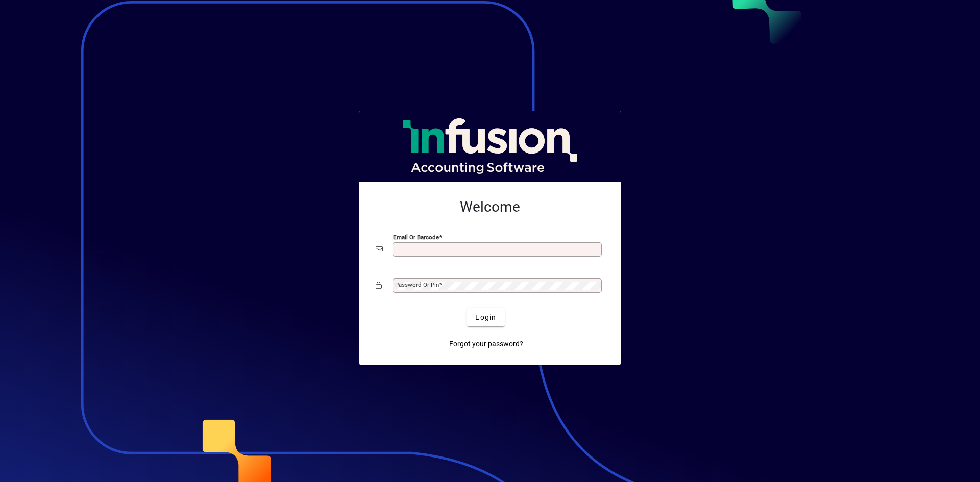 Image resolution: width=980 pixels, height=482 pixels. Describe the element at coordinates (417, 285) in the screenshot. I see `mat-label: Password or Pin` at that location.